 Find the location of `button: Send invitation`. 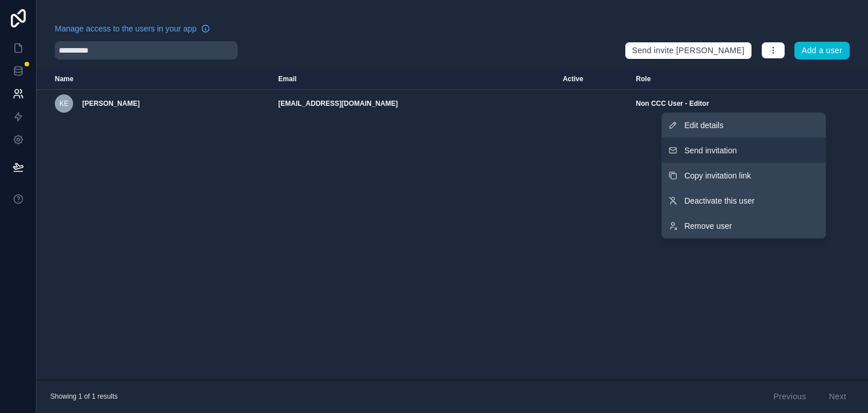

button: Send invitation is located at coordinates (744, 150).